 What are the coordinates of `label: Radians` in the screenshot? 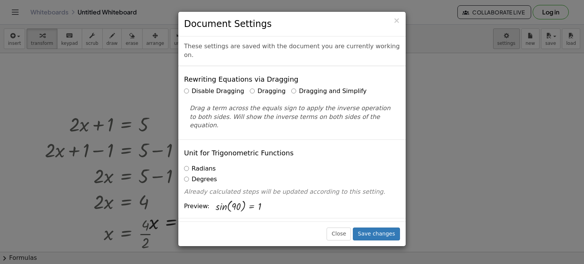 It's located at (199, 169).